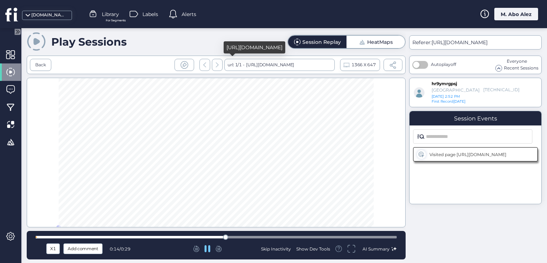 This screenshot has height=263, width=547. What do you see at coordinates (89, 42) in the screenshot?
I see `div: Play Sessions` at bounding box center [89, 42].